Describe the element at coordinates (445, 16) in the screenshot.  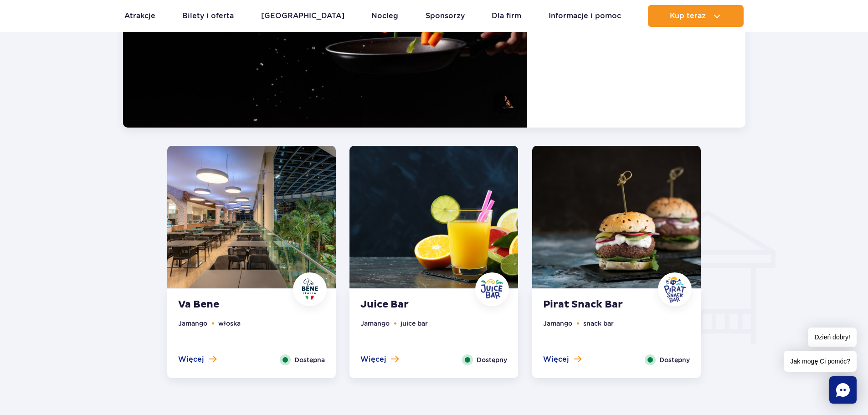
I see `a: Sponsorzy` at that location.